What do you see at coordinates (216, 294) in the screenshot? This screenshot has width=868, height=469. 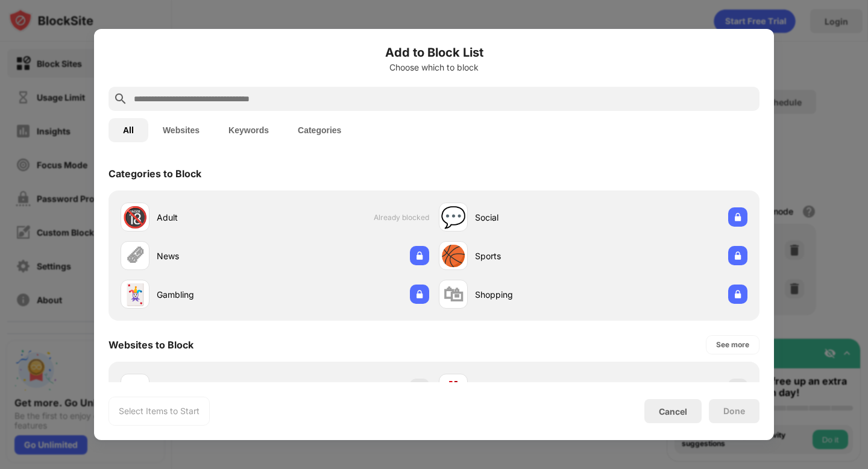 I see `div: Gambling` at bounding box center [216, 294].